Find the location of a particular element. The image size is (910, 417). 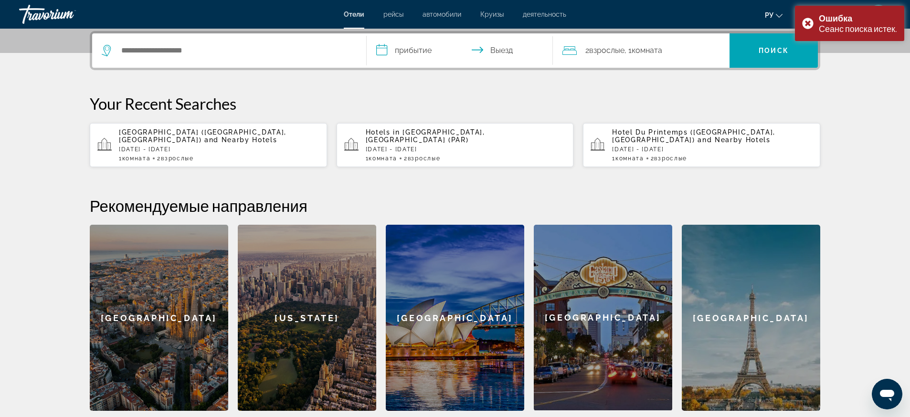

a: автомобили is located at coordinates (442, 14).